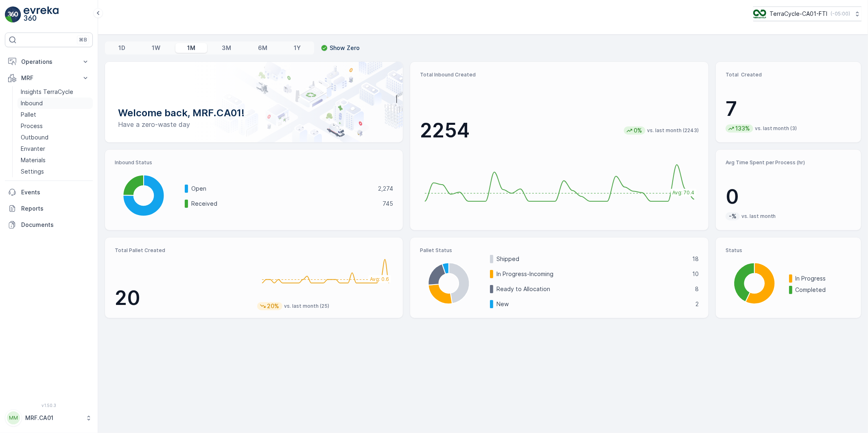  Describe the element at coordinates (156, 48) in the screenshot. I see `p: 1W` at that location.